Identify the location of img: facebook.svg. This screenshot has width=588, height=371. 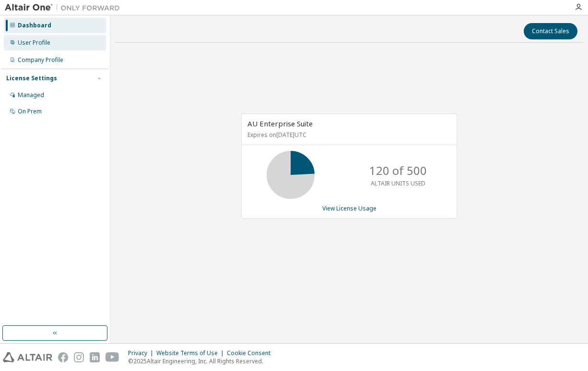
(63, 357).